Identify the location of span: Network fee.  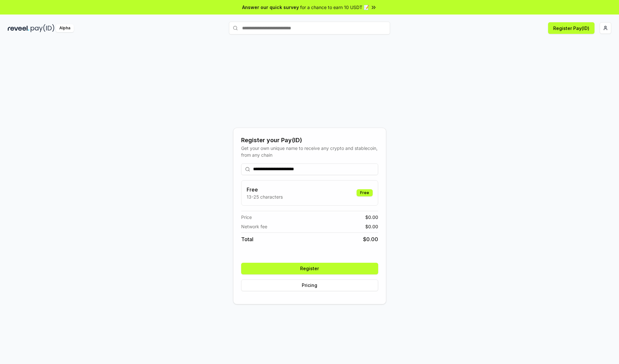
(254, 226).